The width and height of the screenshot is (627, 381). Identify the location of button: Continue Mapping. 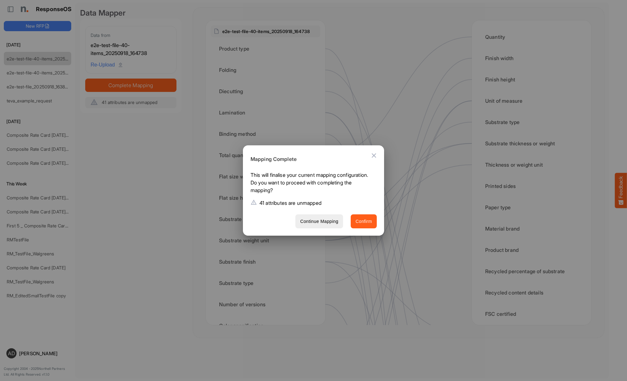
(319, 221).